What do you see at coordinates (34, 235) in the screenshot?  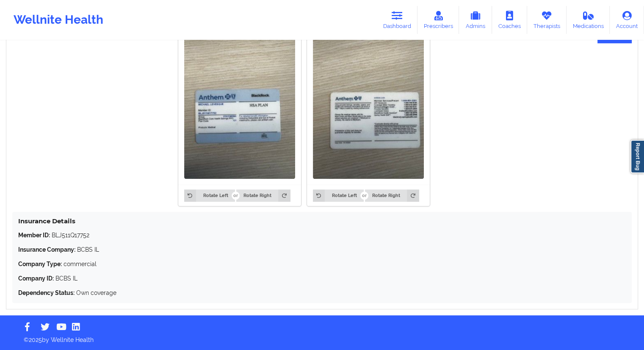 I see `strong: Member ID:` at bounding box center [34, 235].